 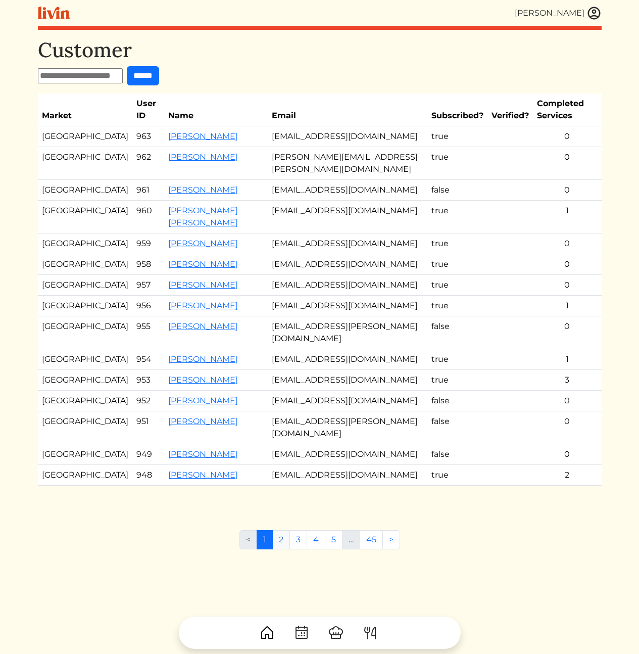 What do you see at coordinates (334, 540) in the screenshot?
I see `a: 5` at bounding box center [334, 540].